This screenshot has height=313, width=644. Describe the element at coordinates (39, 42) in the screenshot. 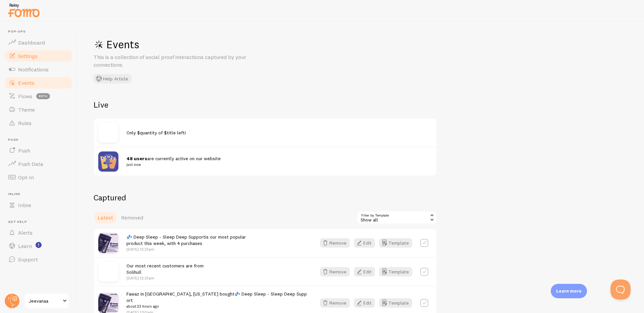

I see `a: Dashboard` at that location.